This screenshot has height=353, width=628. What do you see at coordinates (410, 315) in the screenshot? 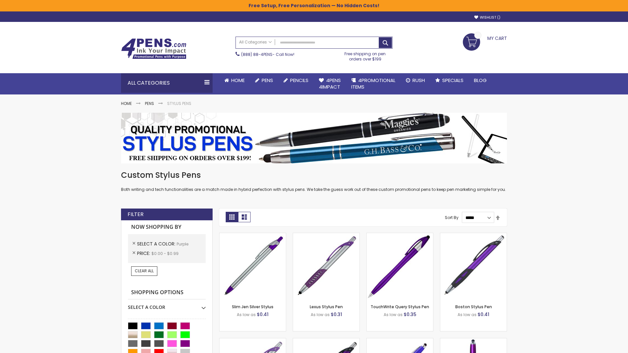
I see `span: $0.35` at bounding box center [410, 315].